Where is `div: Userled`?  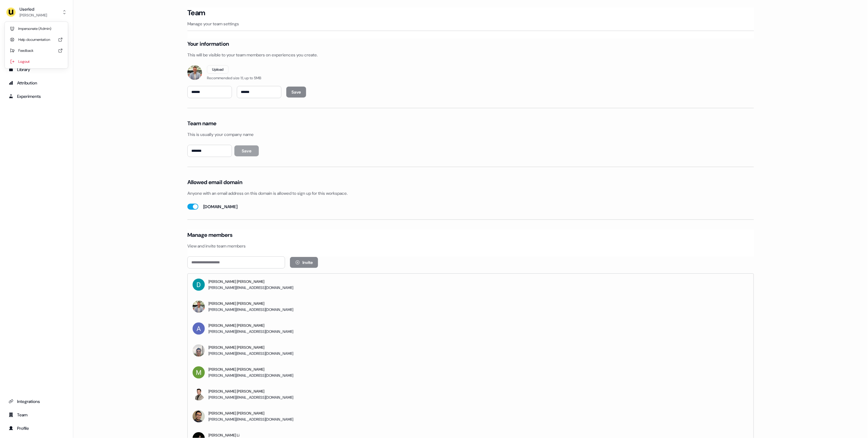 div: Userled is located at coordinates (33, 9).